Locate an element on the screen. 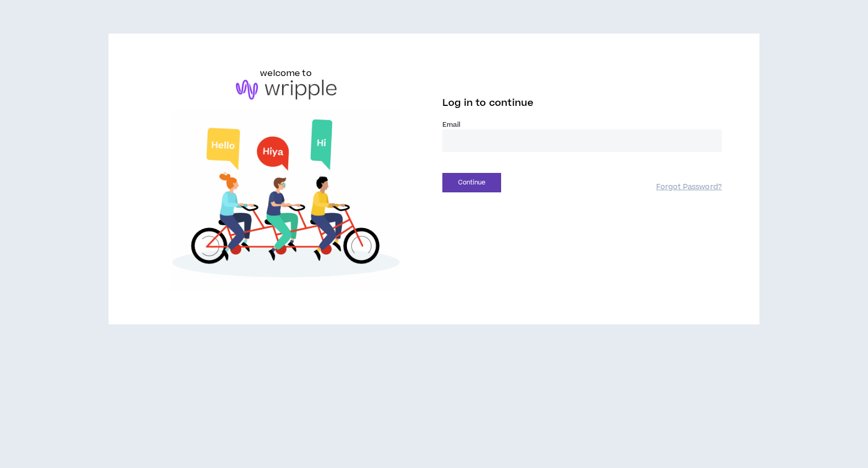 The width and height of the screenshot is (868, 468). img: logo-brand.png is located at coordinates (286, 90).